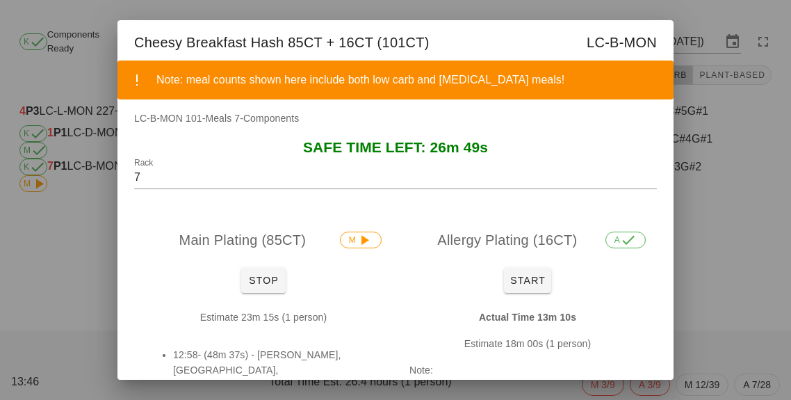  Describe the element at coordinates (263, 280) in the screenshot. I see `span: Stop` at that location.